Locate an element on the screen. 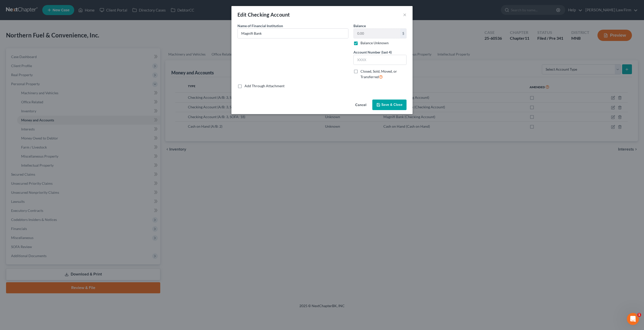 The image size is (644, 330). label: Balance is located at coordinates (360, 26).